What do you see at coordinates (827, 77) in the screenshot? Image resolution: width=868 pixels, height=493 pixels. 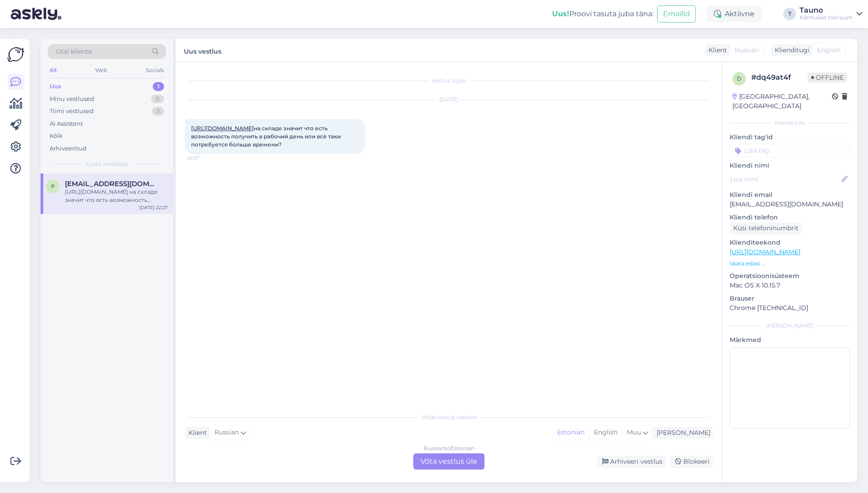 I see `span: Offline` at bounding box center [827, 77].